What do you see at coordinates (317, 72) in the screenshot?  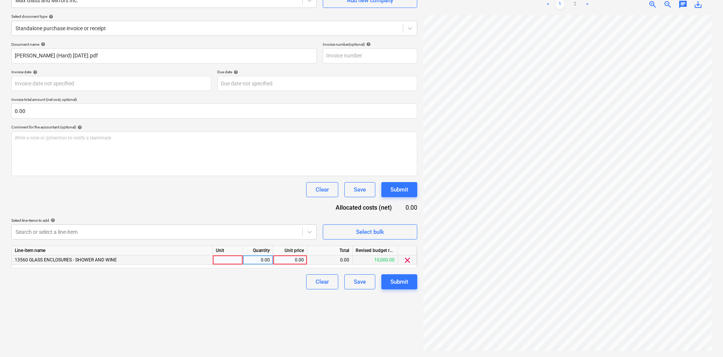 I see `div: Due date` at bounding box center [317, 72].